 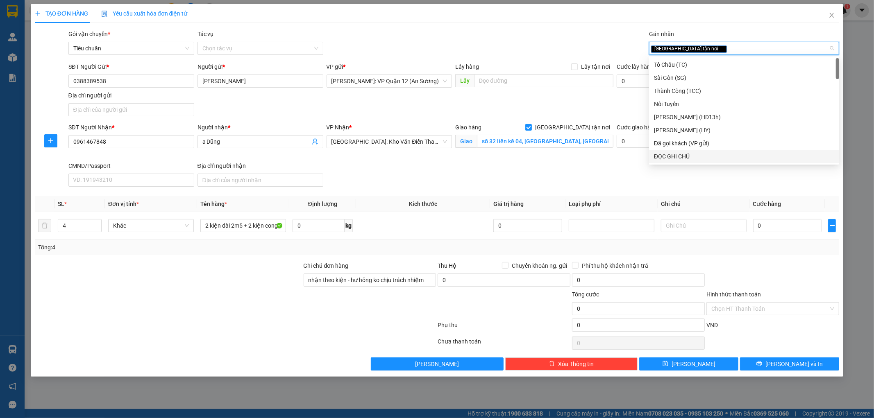 What do you see at coordinates (712, 325) in the screenshot?
I see `span: VND` at bounding box center [712, 325].